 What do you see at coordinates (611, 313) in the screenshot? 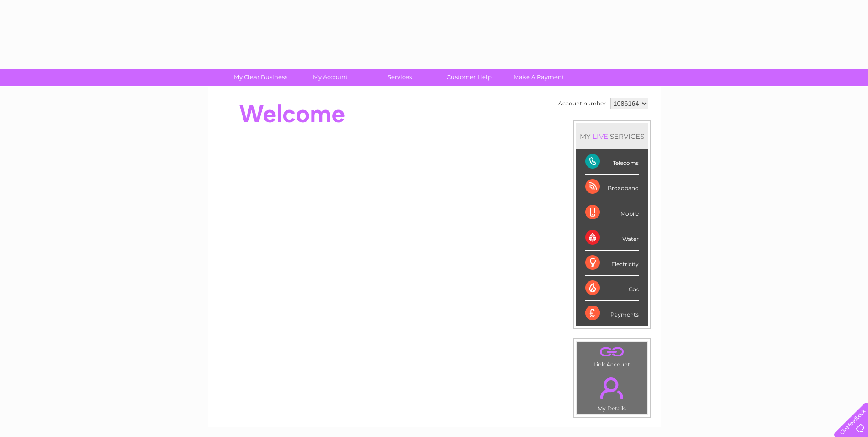
I see `div: Payments` at bounding box center [611, 313].